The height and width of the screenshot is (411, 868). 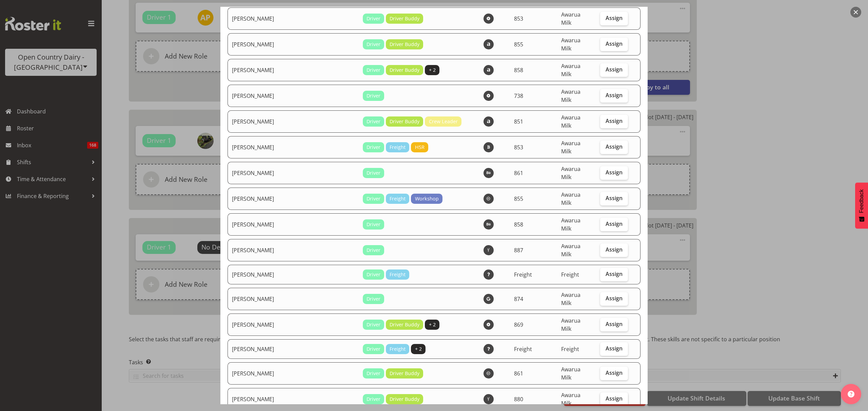 I want to click on button: Feedback - Show survey, so click(x=861, y=206).